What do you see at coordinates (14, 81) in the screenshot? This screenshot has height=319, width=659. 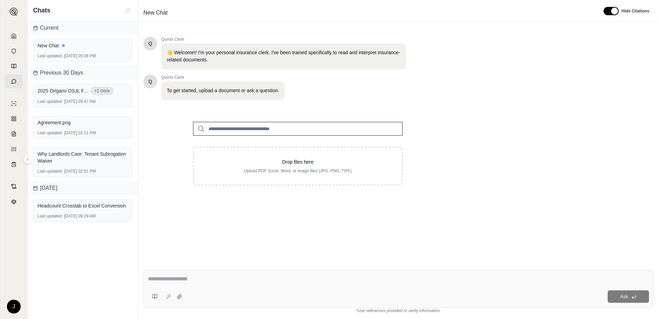 I see `a: Chat` at bounding box center [14, 81].